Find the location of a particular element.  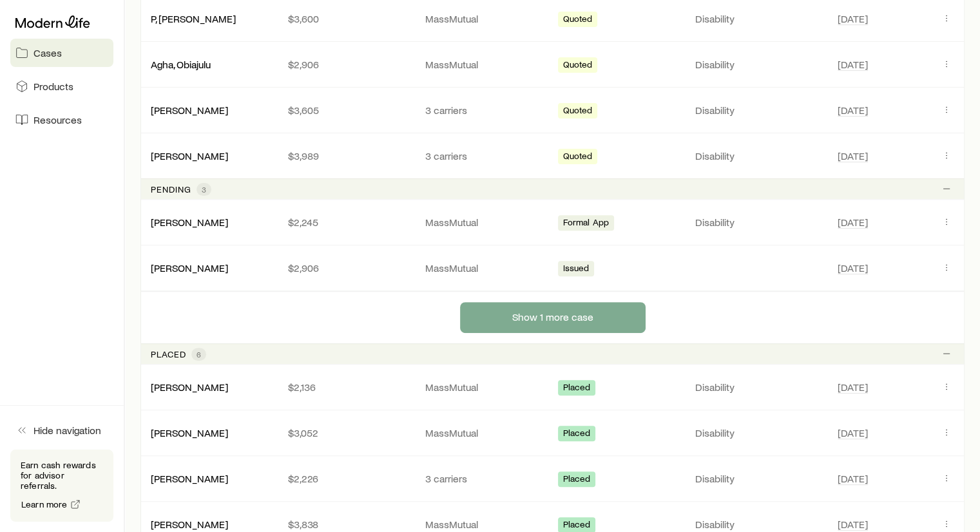

a: Agha, Obiajulu is located at coordinates (181, 64).